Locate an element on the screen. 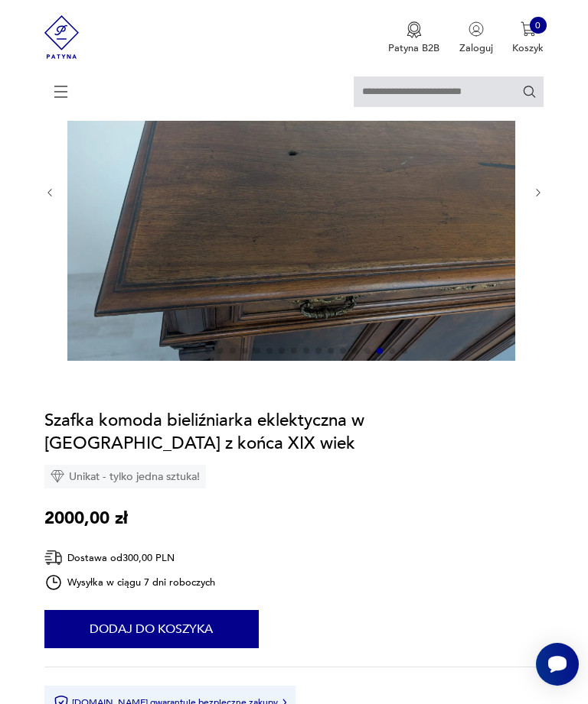  p: Koszyk is located at coordinates (528, 48).